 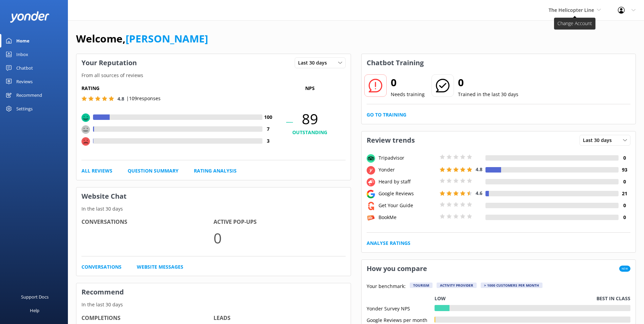 I want to click on a: Analyse Ratings, so click(x=388, y=243).